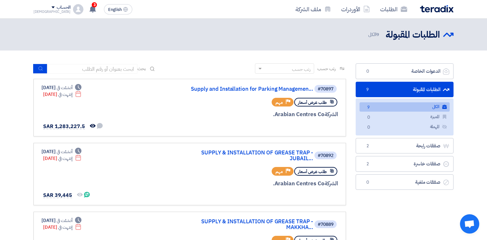 This screenshot has width=487, height=240. I want to click on a: SUPPLY & INSTALLATION OF GREASE TRAP - MAKKHA..., so click(249, 225).